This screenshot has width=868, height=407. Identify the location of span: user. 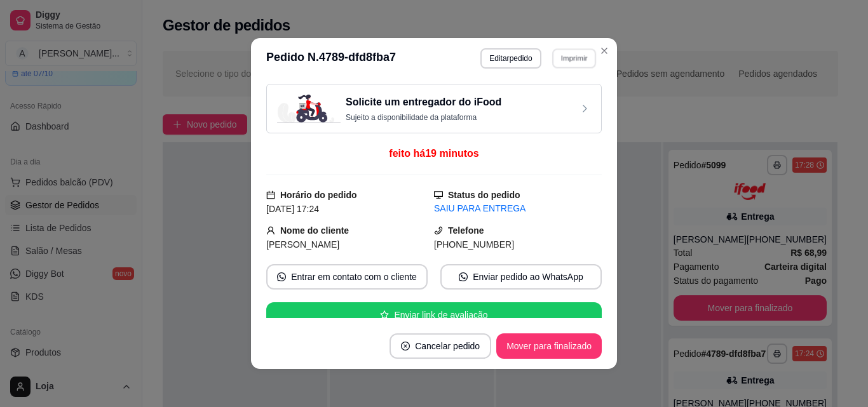
(270, 231).